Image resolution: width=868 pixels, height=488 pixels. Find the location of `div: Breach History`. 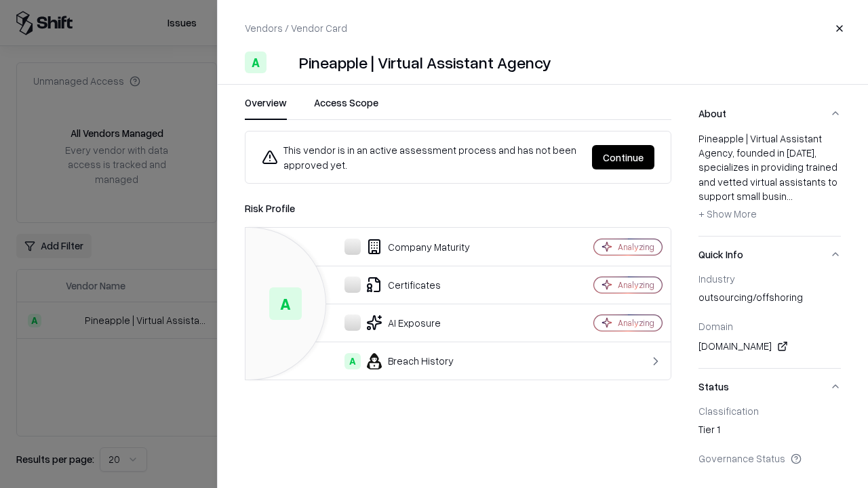

div: Breach History is located at coordinates (401, 362).